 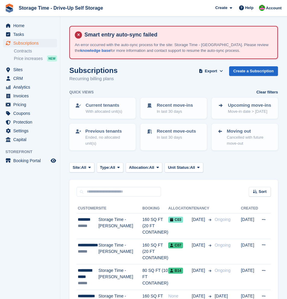 I want to click on p: Current tenants, so click(x=104, y=105).